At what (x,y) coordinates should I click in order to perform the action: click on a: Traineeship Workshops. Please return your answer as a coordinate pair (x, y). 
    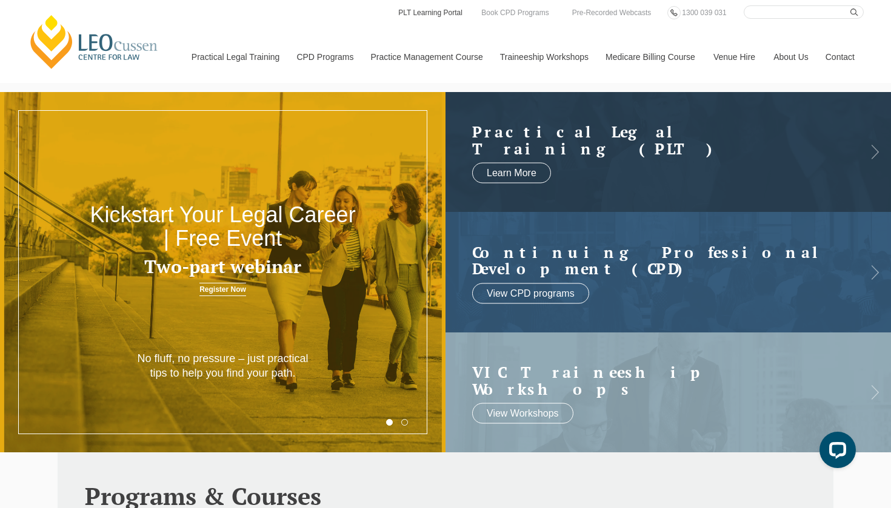
    Looking at the image, I should click on (544, 57).